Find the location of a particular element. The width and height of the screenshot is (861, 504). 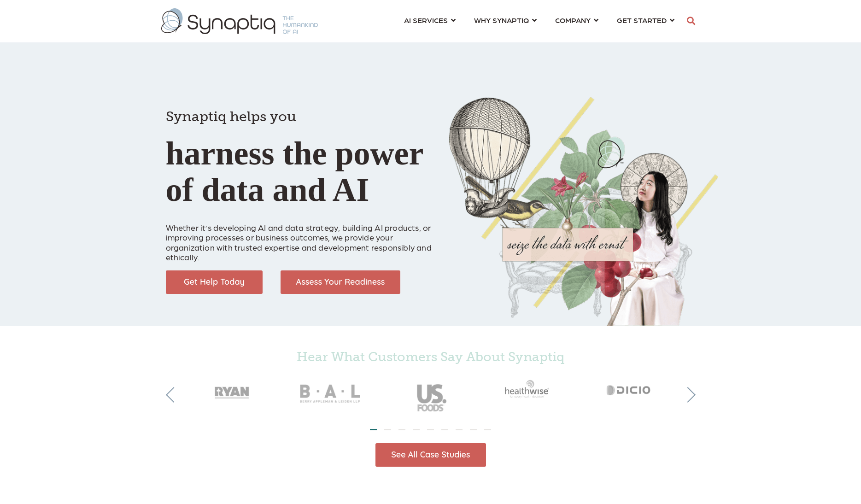

li: Page dot 1 is located at coordinates (373, 429).